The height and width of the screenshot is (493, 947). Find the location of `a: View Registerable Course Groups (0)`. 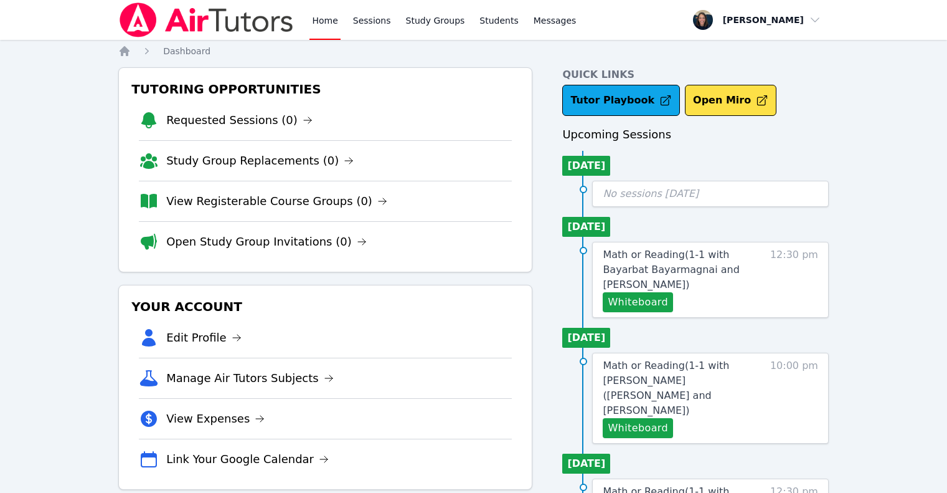

a: View Registerable Course Groups (0) is located at coordinates (277, 201).